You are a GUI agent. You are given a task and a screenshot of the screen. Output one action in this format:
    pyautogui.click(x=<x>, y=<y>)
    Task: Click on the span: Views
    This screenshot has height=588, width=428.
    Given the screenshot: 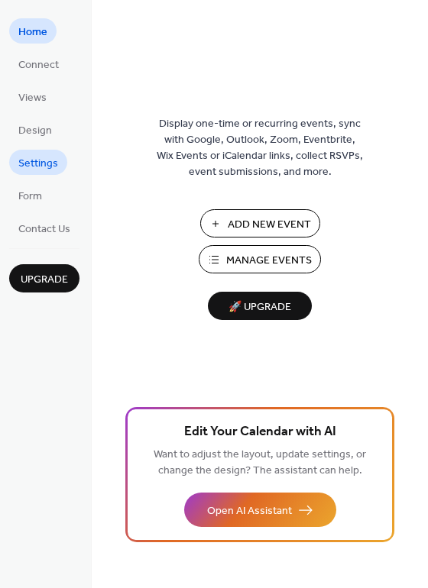 What is the action you would take?
    pyautogui.click(x=32, y=98)
    